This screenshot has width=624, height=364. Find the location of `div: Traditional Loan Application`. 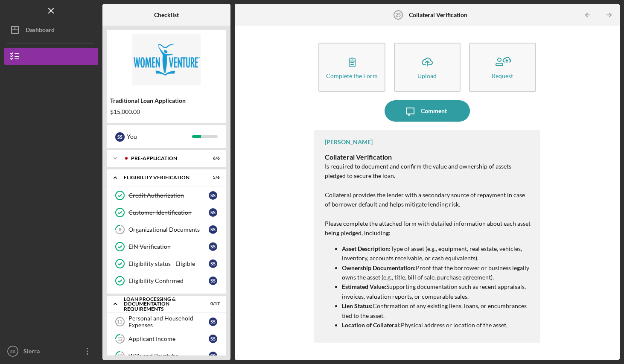

div: Traditional Loan Application is located at coordinates (166, 100).